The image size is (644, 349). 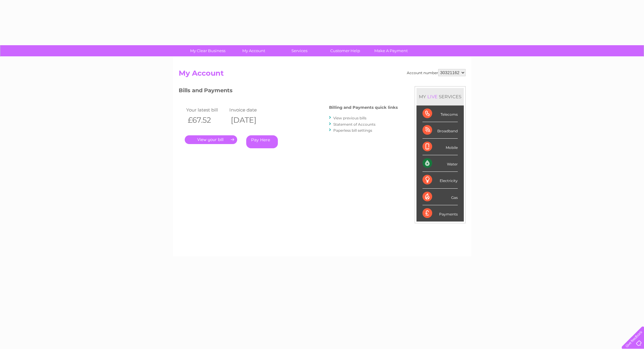 What do you see at coordinates (322, 75) in the screenshot?
I see `h2: My Account` at bounding box center [322, 75].